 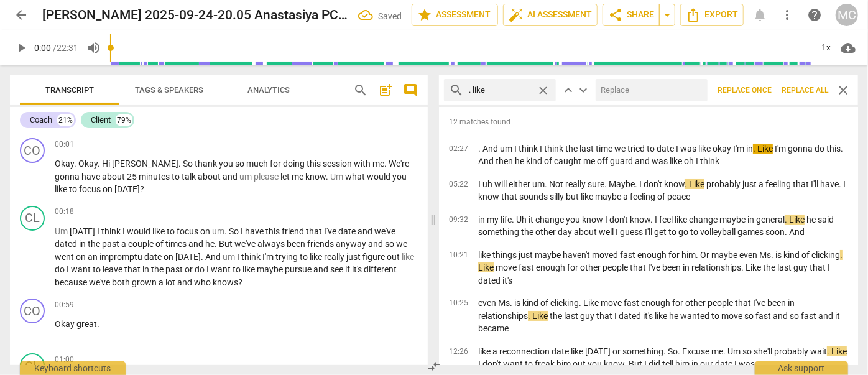 What do you see at coordinates (847, 15) in the screenshot?
I see `div: MC` at bounding box center [847, 15].